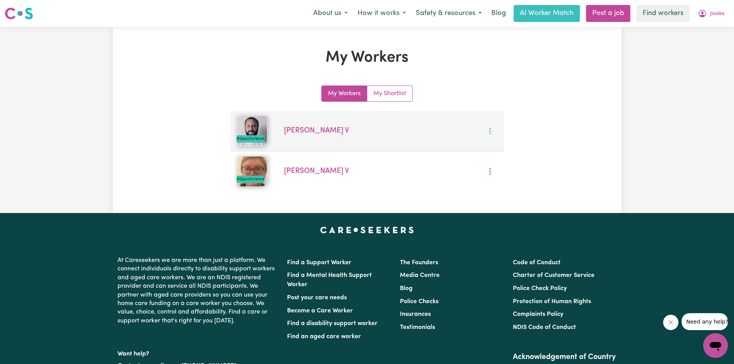  Describe the element at coordinates (417, 328) in the screenshot. I see `a: Testimonials` at that location.